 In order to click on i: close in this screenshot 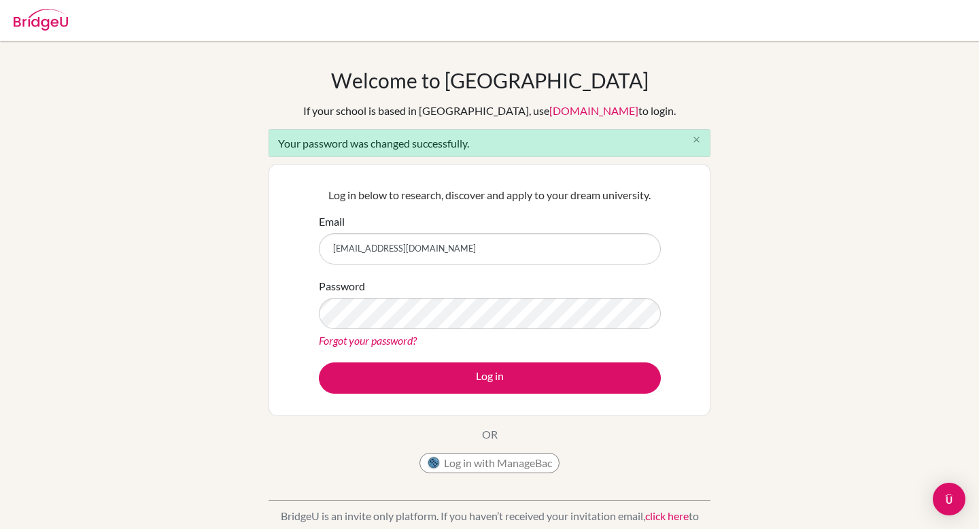, I will do `click(696, 139)`.